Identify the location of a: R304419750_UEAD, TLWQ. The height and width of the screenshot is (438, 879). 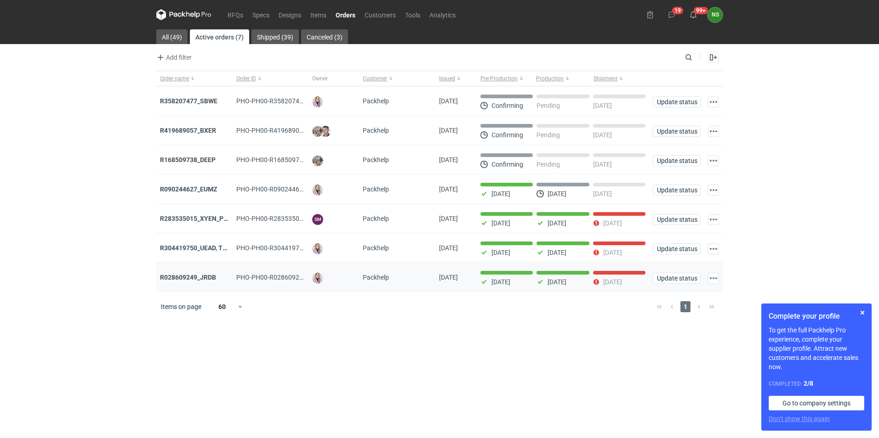
(198, 248).